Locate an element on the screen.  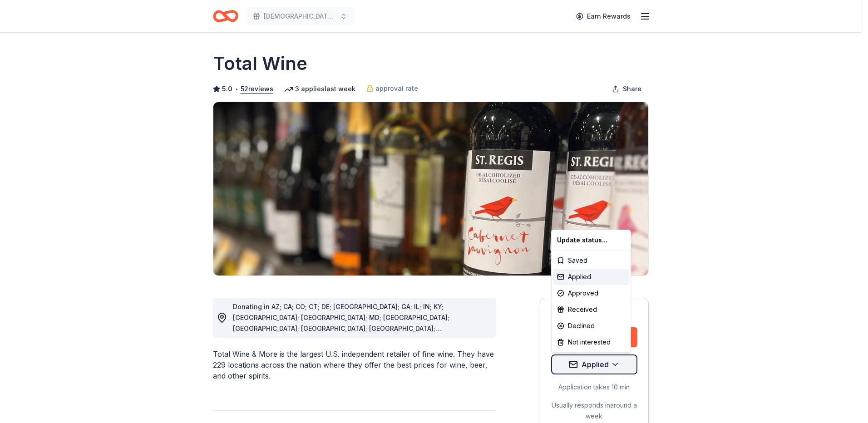
div: Declined is located at coordinates (591, 326).